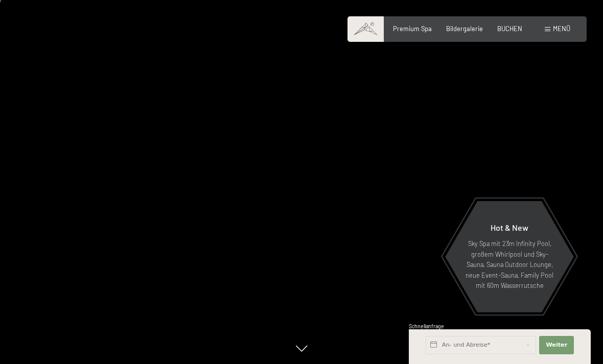 Image resolution: width=603 pixels, height=364 pixels. I want to click on span: BUCHEN, so click(510, 29).